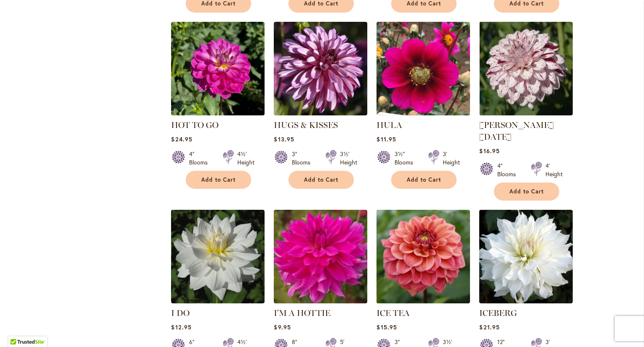  What do you see at coordinates (489, 327) in the screenshot?
I see `span: $21.95` at bounding box center [489, 327].